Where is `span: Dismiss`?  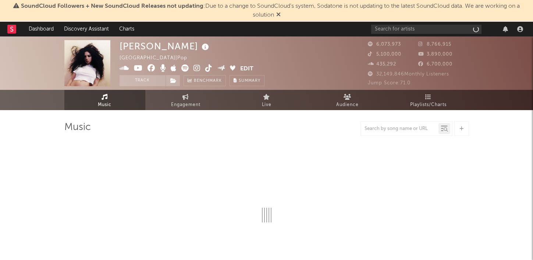 span: Dismiss is located at coordinates (278, 15).